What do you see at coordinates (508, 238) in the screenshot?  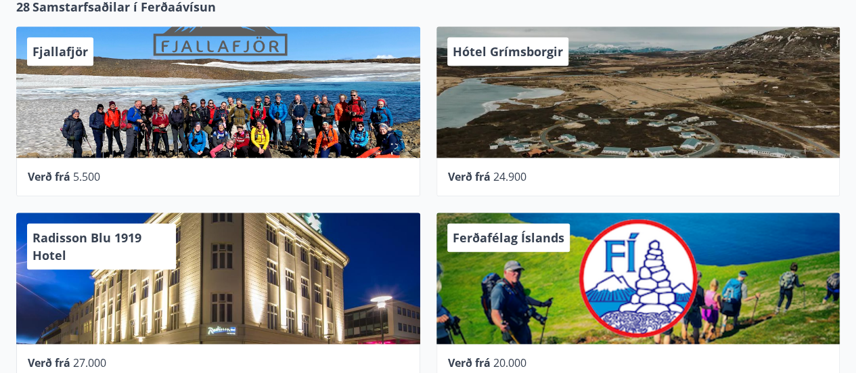 I see `span: Ferðafélag Íslands` at bounding box center [508, 238].